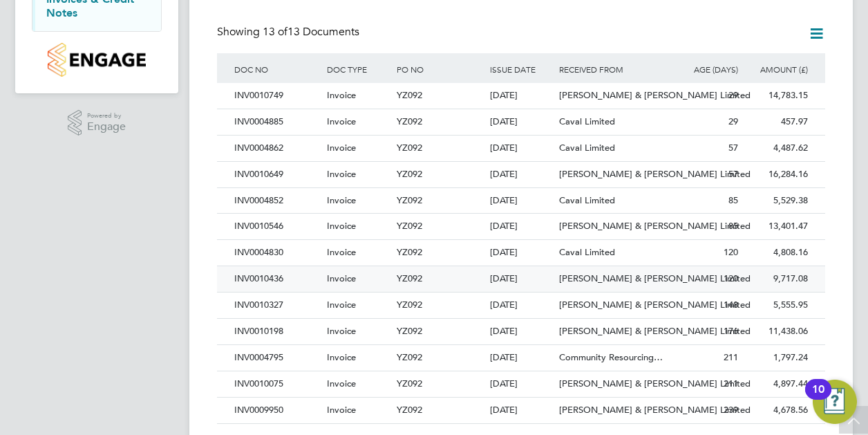  I want to click on img: countryside-properties-logo-retina.png, so click(96, 59).